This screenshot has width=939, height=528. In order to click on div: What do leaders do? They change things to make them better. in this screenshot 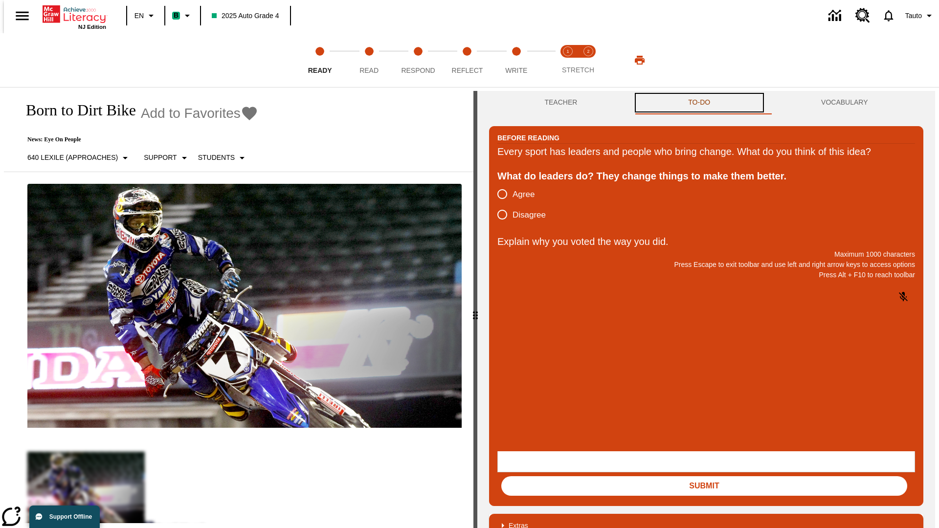, I will do `click(706, 176)`.